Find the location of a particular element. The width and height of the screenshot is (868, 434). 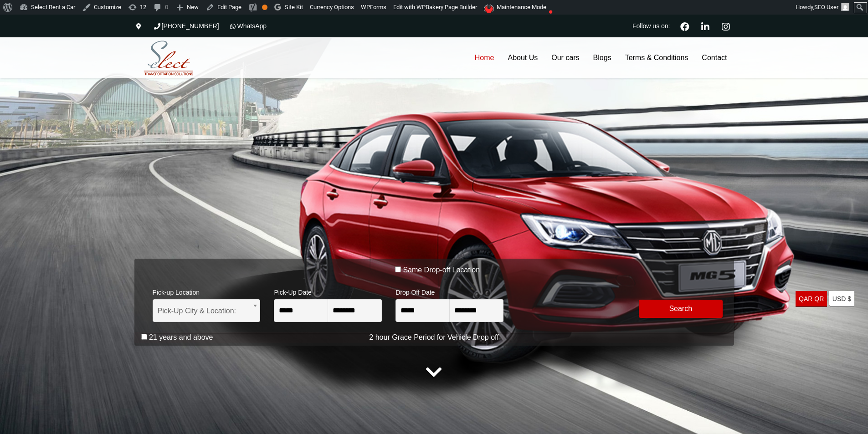

button: Modify Search is located at coordinates (681, 309).